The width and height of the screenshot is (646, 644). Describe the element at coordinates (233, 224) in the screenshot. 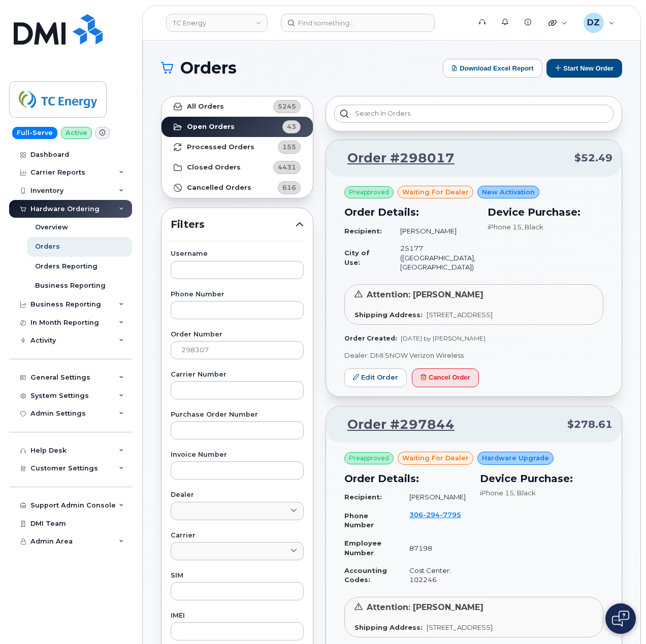

I see `span: Filters` at that location.